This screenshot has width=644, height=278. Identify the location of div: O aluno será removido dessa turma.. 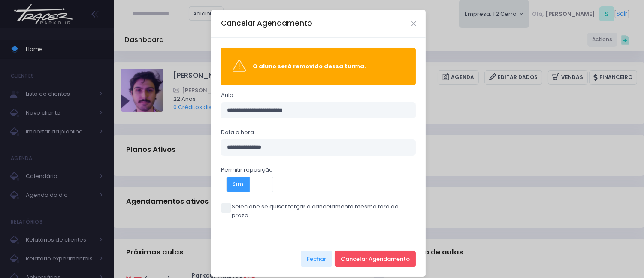
(328, 66).